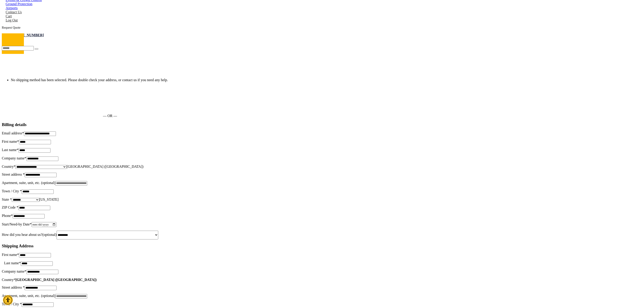 The image size is (644, 308). I want to click on label: Phone, so click(7, 216).